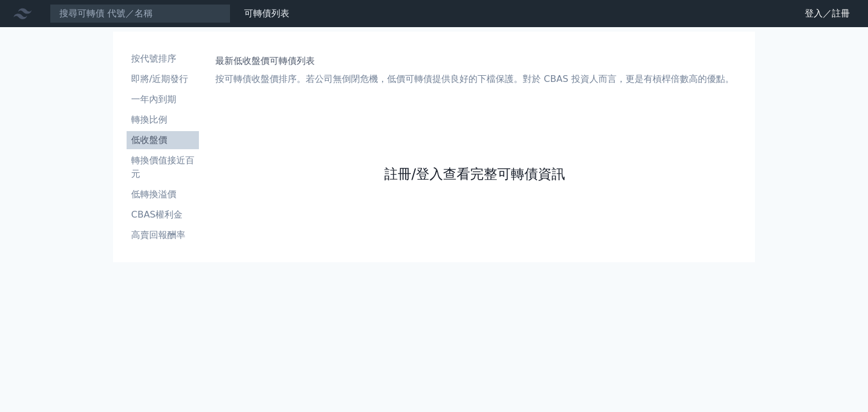 The width and height of the screenshot is (868, 412). I want to click on h1: 最新低收盤價可轉債列表, so click(474, 61).